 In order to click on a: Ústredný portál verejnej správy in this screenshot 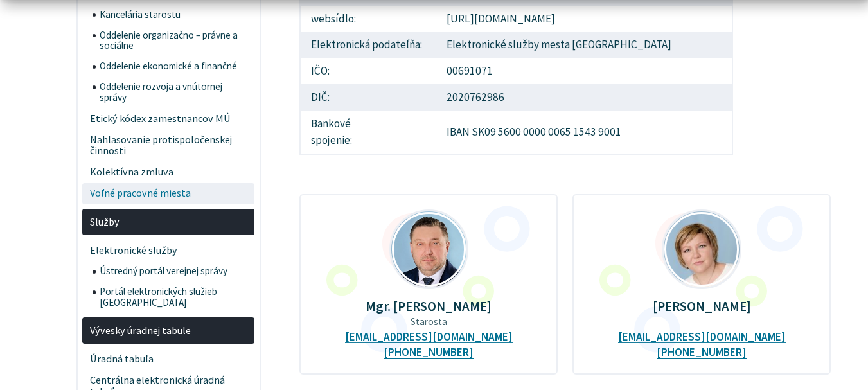, I will do `click(173, 271)`.